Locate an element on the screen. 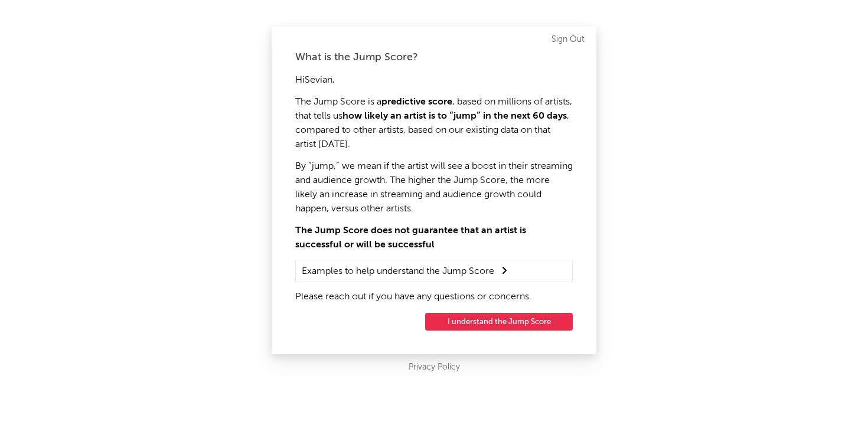 Image resolution: width=868 pixels, height=428 pixels. a: Privacy Policy is located at coordinates (434, 367).